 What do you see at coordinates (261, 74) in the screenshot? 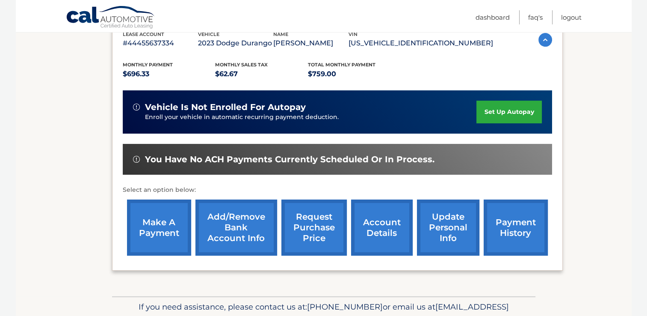
I see `p: $62.67` at bounding box center [261, 74].